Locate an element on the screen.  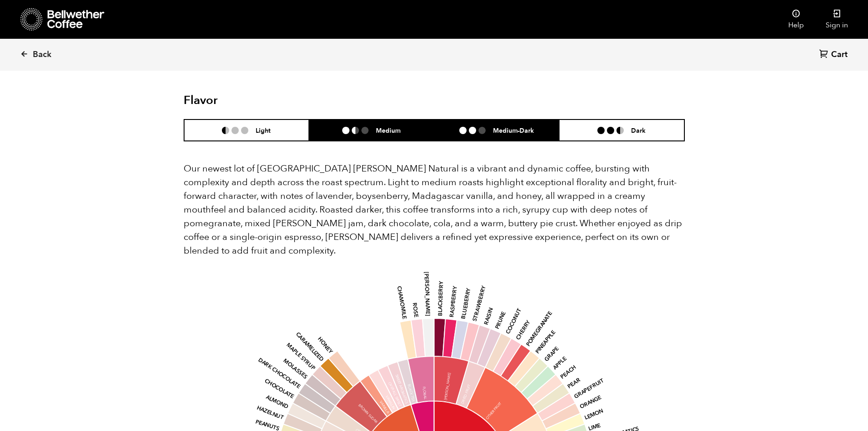
a: Cart is located at coordinates (834, 55).